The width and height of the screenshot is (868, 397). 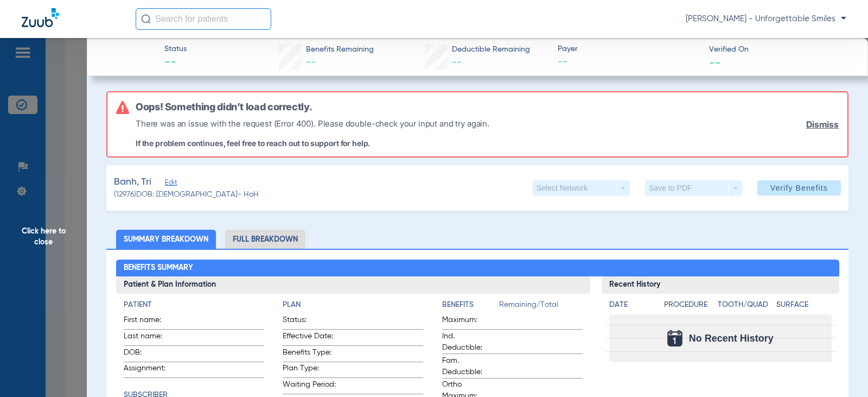 What do you see at coordinates (309, 386) in the screenshot?
I see `span: Waiting Period:` at bounding box center [309, 386].